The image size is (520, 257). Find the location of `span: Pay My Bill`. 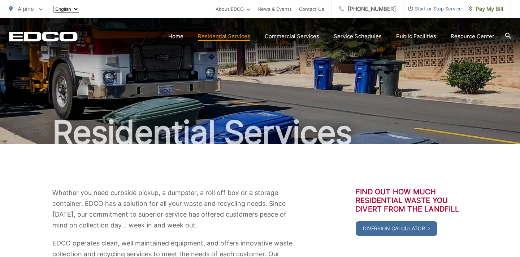

span: Pay My Bill is located at coordinates (486, 9).